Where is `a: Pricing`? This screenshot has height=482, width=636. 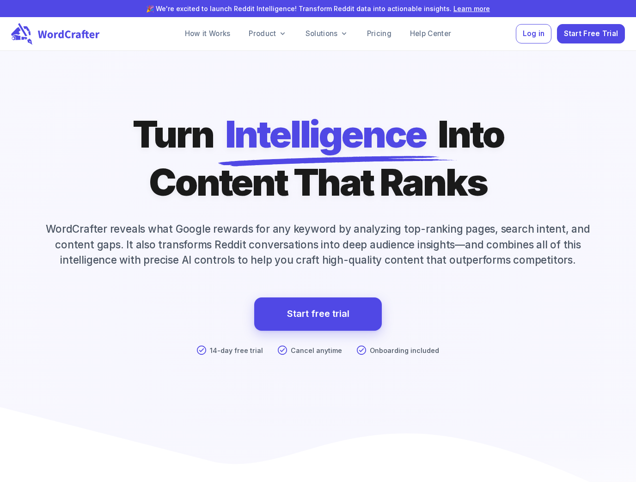 a: Pricing is located at coordinates (379, 34).